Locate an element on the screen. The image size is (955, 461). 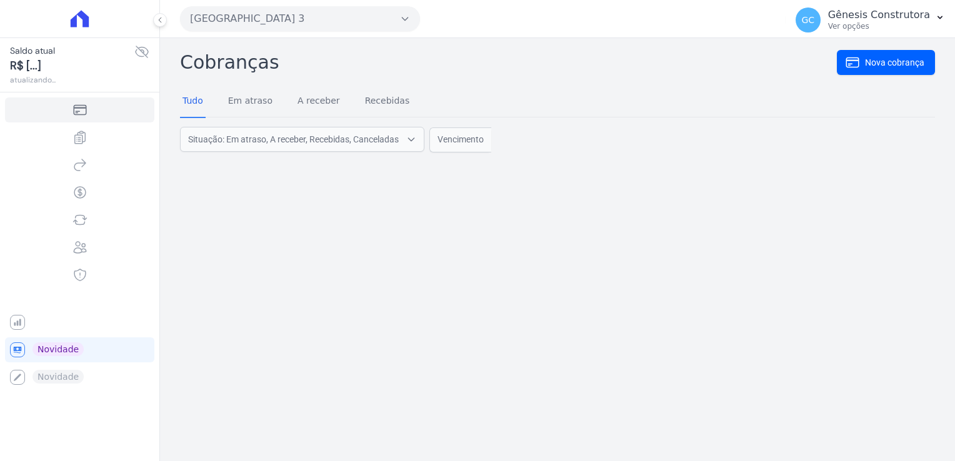
span: atualizando... is located at coordinates (72, 80).